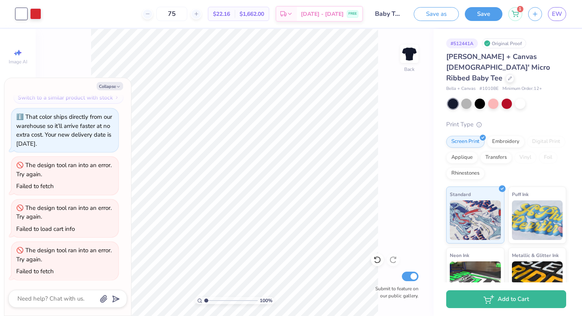 This screenshot has width=582, height=316. I want to click on div: Screen Print, so click(465, 142).